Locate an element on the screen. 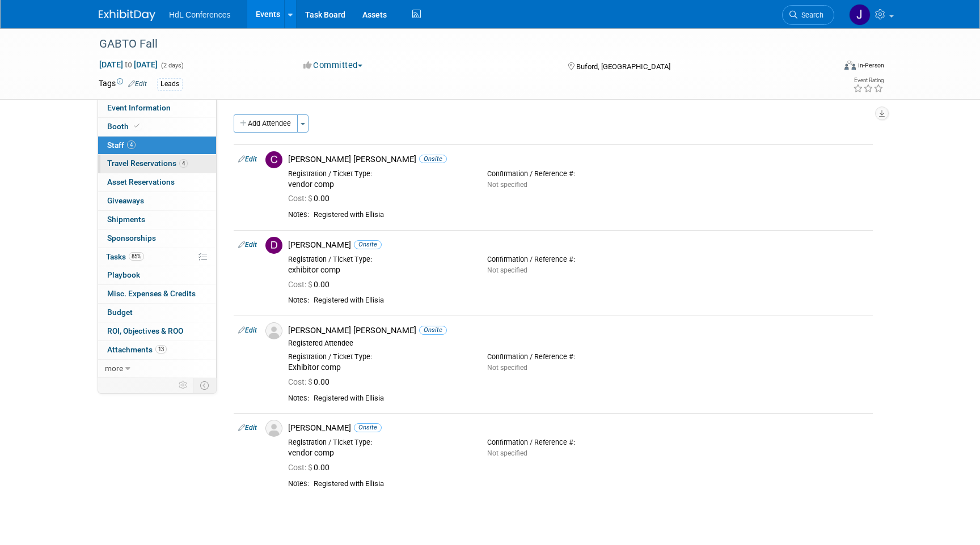 This screenshot has height=545, width=980. span: Tasks is located at coordinates (125, 257).